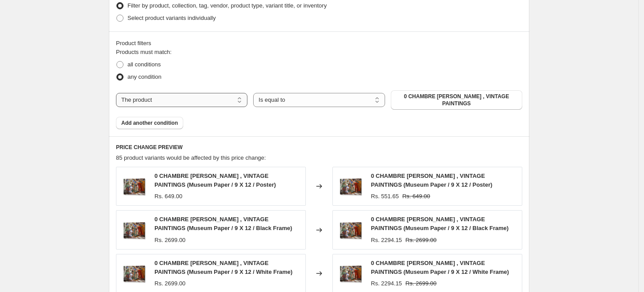  What do you see at coordinates (416, 197) in the screenshot?
I see `strike: Rs. 649.00` at bounding box center [416, 197].